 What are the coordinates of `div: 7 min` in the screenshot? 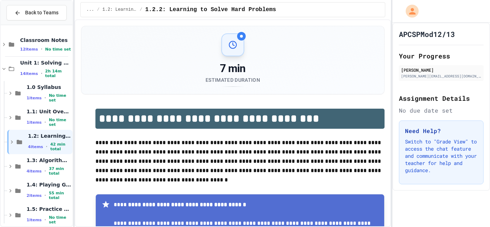 It's located at (233, 69).